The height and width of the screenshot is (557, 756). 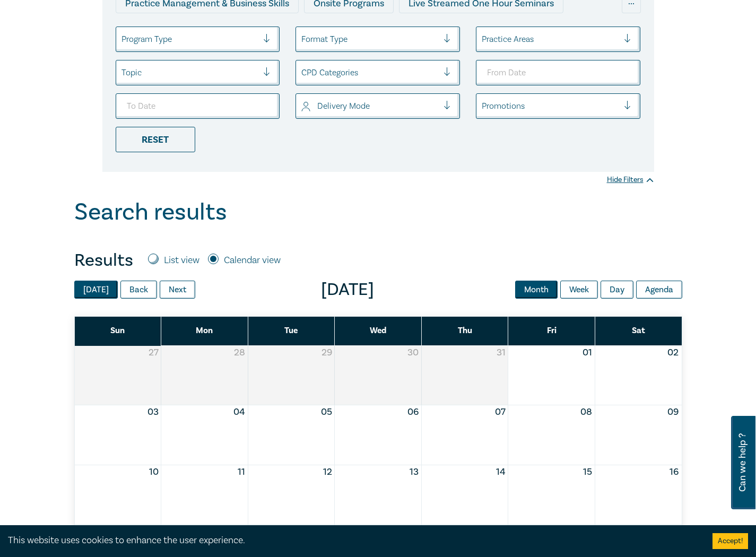 What do you see at coordinates (178, 290) in the screenshot?
I see `button: Next` at bounding box center [178, 290].